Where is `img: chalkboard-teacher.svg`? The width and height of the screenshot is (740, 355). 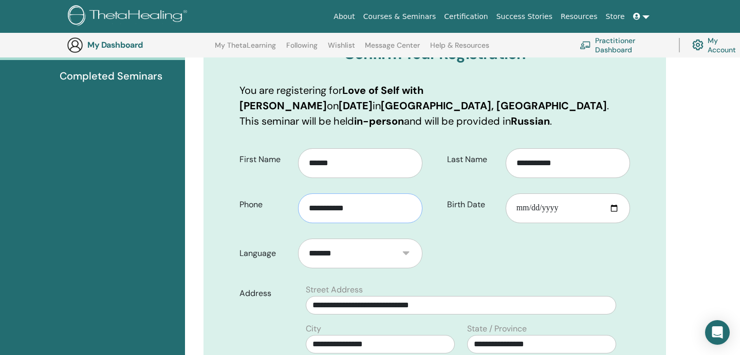 img: chalkboard-teacher.svg is located at coordinates (585, 45).